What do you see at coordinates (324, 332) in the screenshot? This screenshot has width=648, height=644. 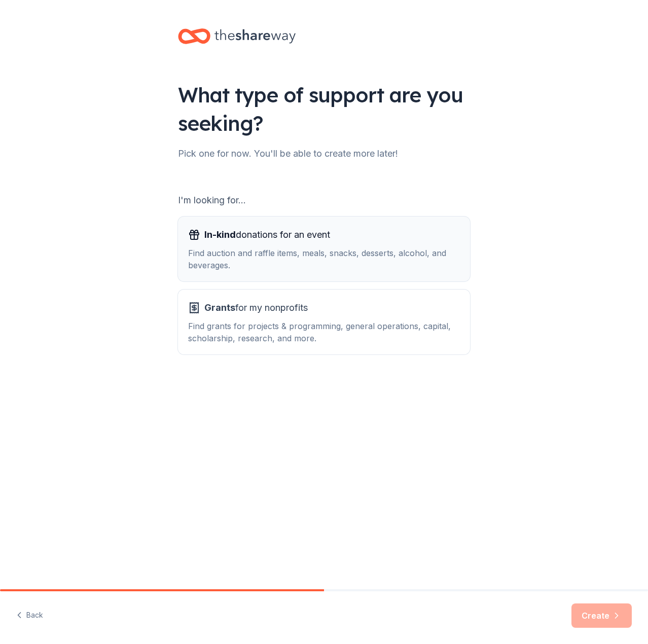 I see `div: Find grants for projects & programming, general operations, capital, scholarship, research, and m...` at bounding box center [324, 332].